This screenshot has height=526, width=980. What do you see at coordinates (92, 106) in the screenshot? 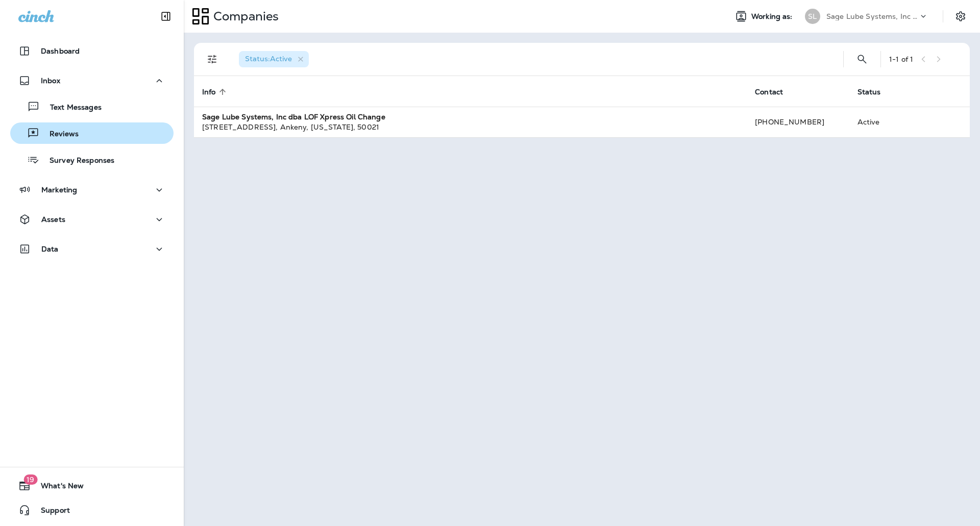
I see `button: Text Messages` at bounding box center [92, 106].